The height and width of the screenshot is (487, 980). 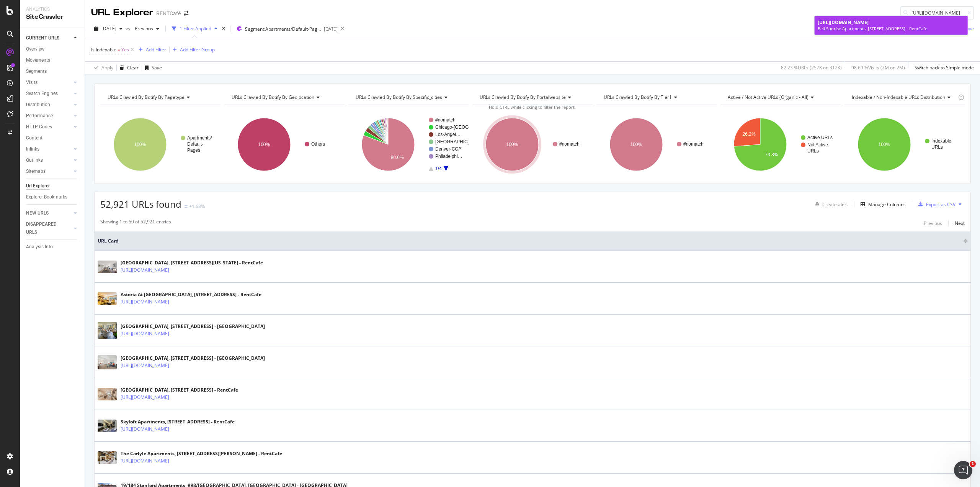 What do you see at coordinates (192, 49) in the screenshot?
I see `button: Add Filter Group` at bounding box center [192, 49].